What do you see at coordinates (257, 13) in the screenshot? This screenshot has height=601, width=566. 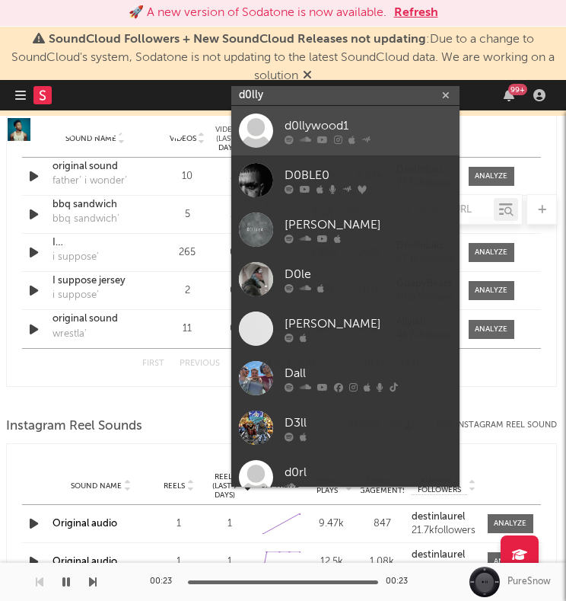 I see `div: 🚀 A new version of Sodatone is now available.` at bounding box center [257, 13].